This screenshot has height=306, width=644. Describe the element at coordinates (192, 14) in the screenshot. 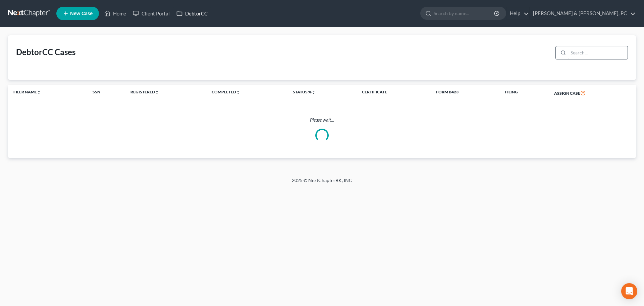

I see `a: DebtorCC` at that location.